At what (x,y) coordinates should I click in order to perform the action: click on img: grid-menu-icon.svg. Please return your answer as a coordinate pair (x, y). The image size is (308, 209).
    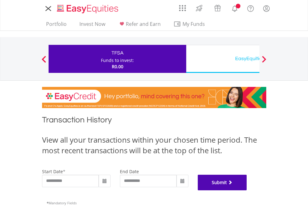
    Looking at the image, I should click on (182, 8).